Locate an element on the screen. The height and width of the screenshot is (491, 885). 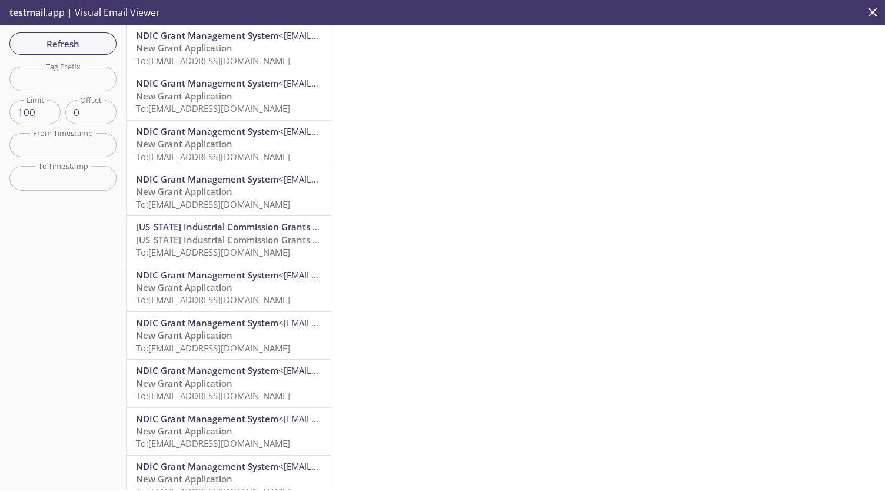
span: Refresh is located at coordinates (63, 44).